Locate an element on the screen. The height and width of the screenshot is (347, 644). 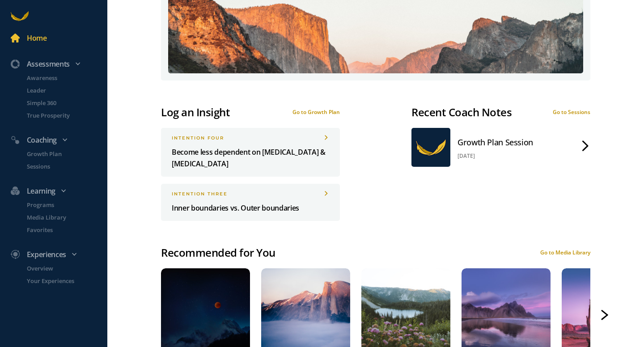
div: Learning is located at coordinates (58, 191).